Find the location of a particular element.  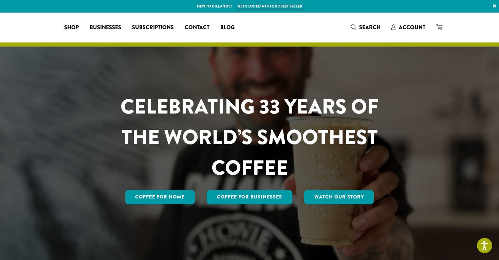

span: Subscriptions is located at coordinates (153, 27).